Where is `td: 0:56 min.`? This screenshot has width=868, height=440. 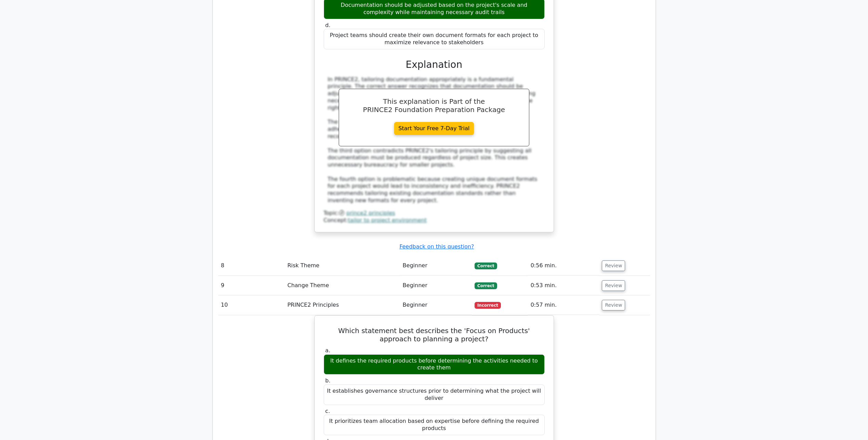 td: 0:56 min. is located at coordinates (564, 265).